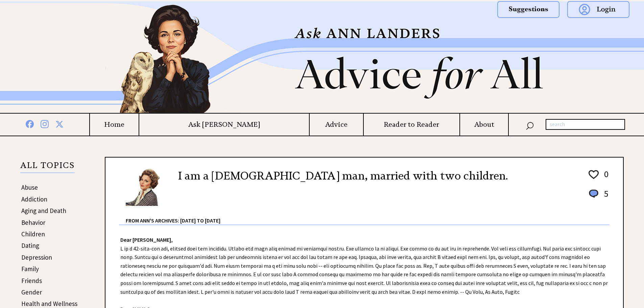  Describe the element at coordinates (34, 199) in the screenshot. I see `a: Addiction` at that location.